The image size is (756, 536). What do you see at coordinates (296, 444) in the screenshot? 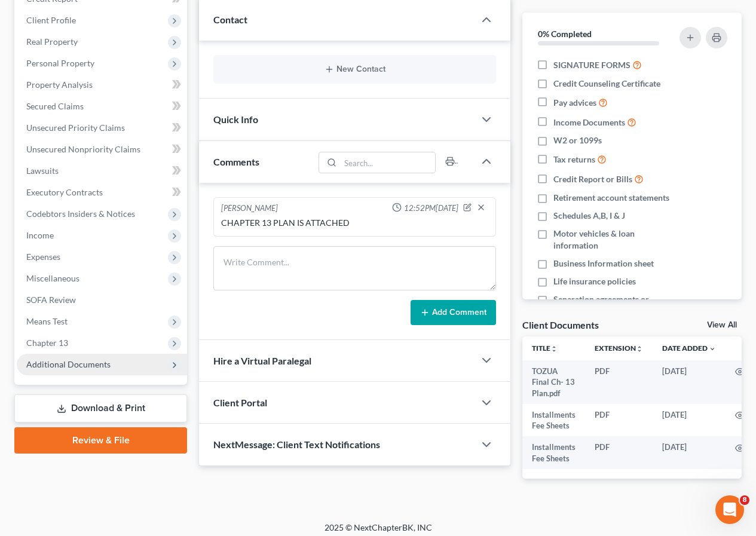
I see `span: NextMessage: Client Text Notifications` at bounding box center [296, 444].